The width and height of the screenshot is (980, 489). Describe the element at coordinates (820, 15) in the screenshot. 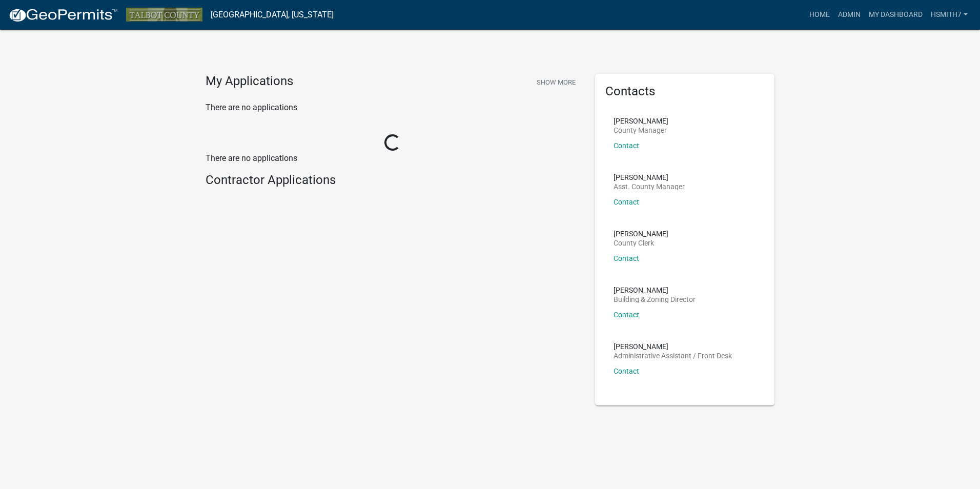

I see `a: Home` at that location.